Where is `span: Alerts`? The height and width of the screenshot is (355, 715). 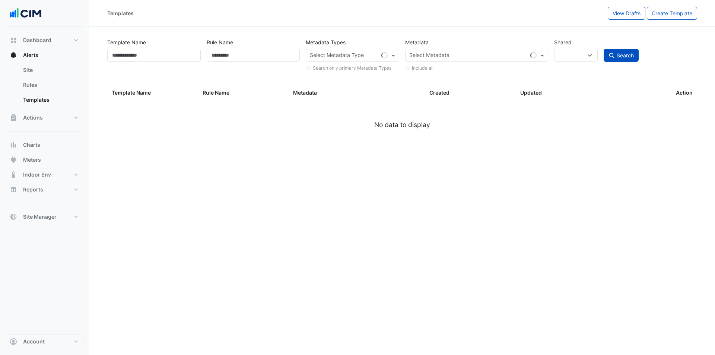 span: Alerts is located at coordinates (31, 55).